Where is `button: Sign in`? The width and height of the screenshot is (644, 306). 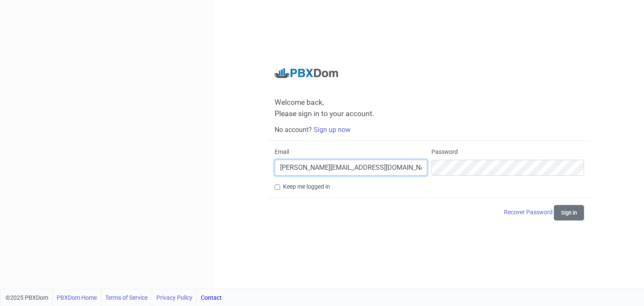 button: Sign in is located at coordinates (569, 213).